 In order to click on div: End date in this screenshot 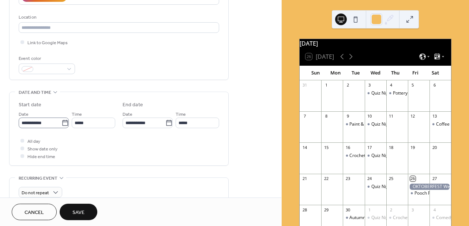, I will do `click(133, 105)`.